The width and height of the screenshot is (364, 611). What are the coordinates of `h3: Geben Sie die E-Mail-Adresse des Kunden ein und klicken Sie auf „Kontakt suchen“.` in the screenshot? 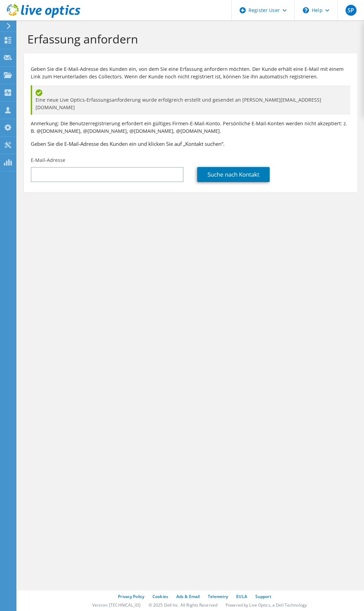 It's located at (191, 144).